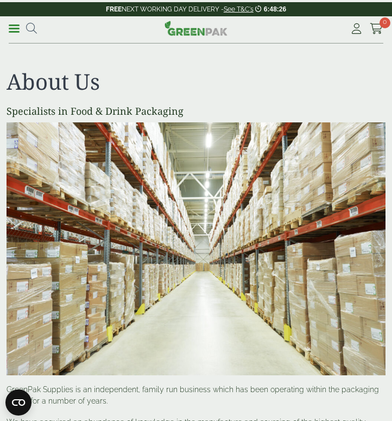 The width and height of the screenshot is (392, 421). Describe the element at coordinates (196, 82) in the screenshot. I see `h1: About Us` at that location.